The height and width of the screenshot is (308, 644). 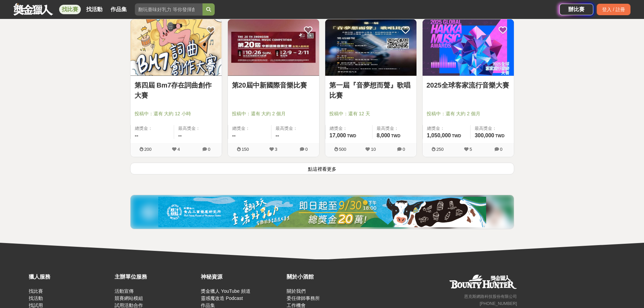 What do you see at coordinates (169, 9) in the screenshot?
I see `input: 翻玩臺味好乳力 等你發揮創意！` at bounding box center [169, 9].